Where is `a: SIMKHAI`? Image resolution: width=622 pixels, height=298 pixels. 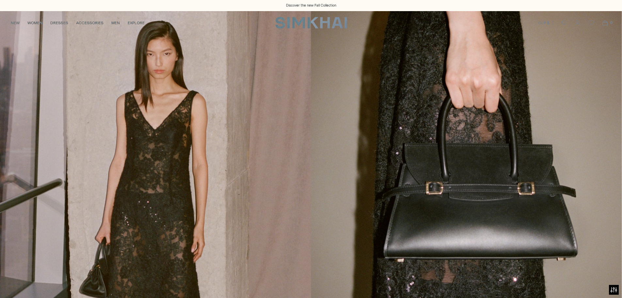 a: SIMKHAI is located at coordinates (311, 23).